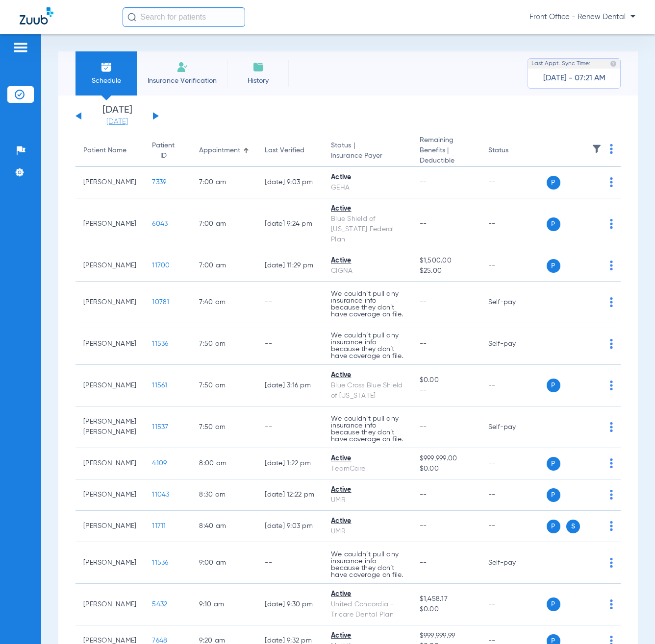 The image size is (655, 644). I want to click on div: GEHA, so click(367, 187).